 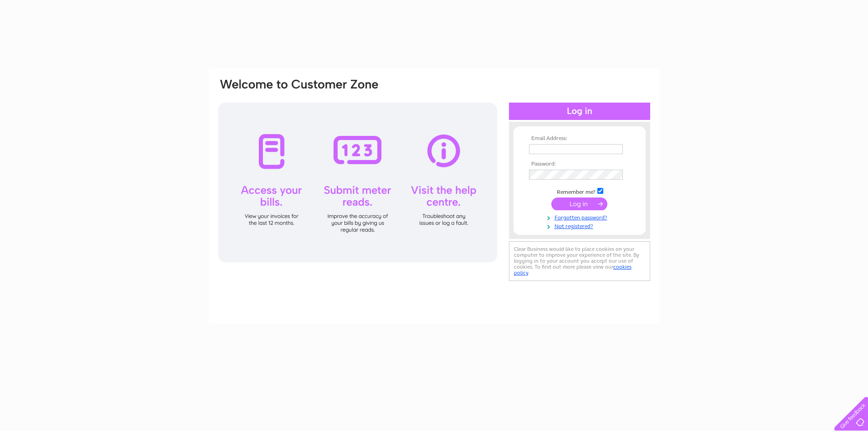 What do you see at coordinates (581, 226) in the screenshot?
I see `a: Not registered?` at bounding box center [581, 226].